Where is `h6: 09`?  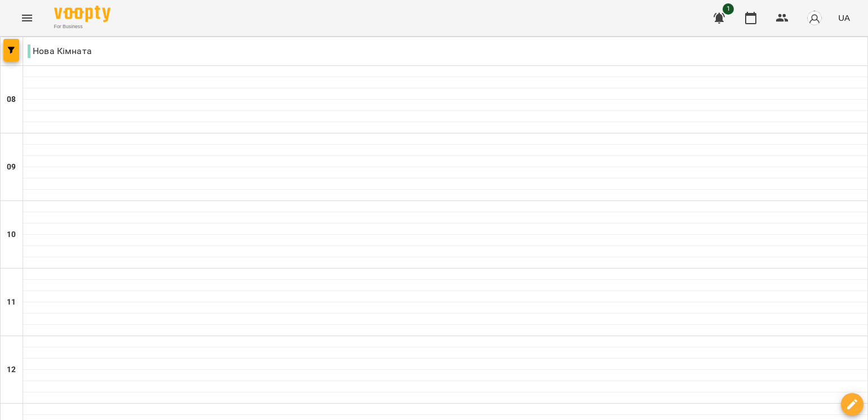
h6: 09 is located at coordinates (12, 167).